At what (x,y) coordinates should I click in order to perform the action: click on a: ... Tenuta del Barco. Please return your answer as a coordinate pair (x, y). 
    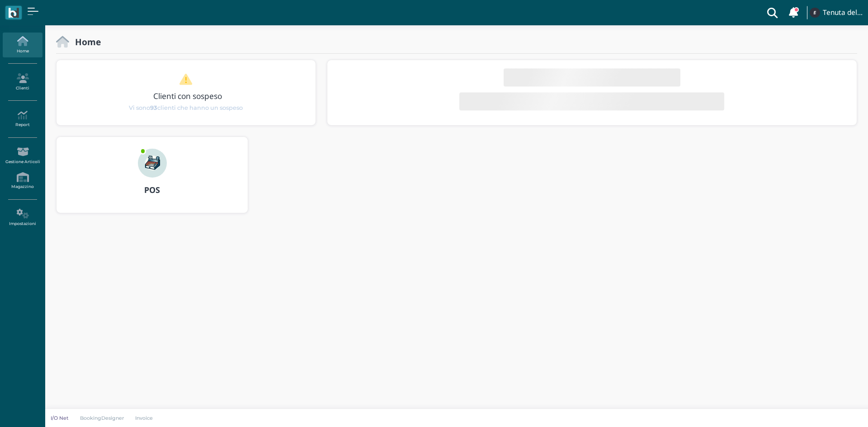
    Looking at the image, I should click on (835, 13).